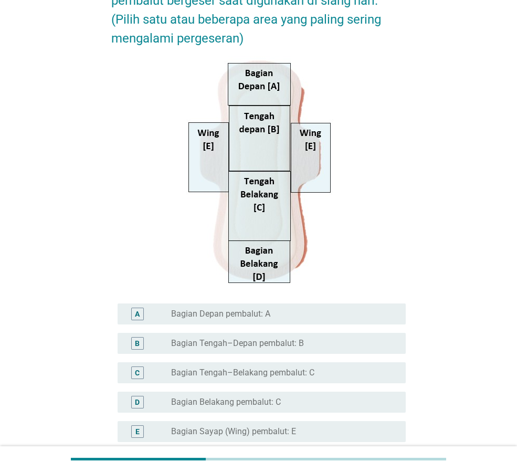  I want to click on div: A, so click(137, 313).